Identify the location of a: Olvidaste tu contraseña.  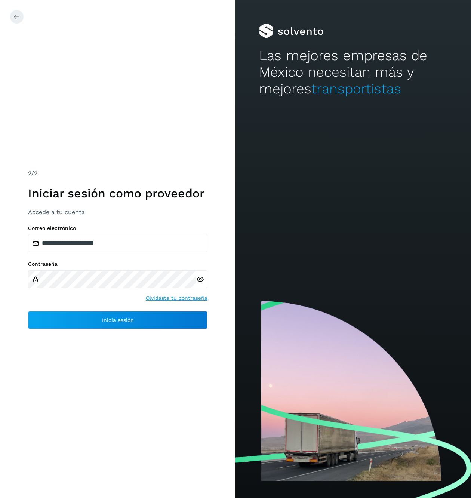
(176, 298).